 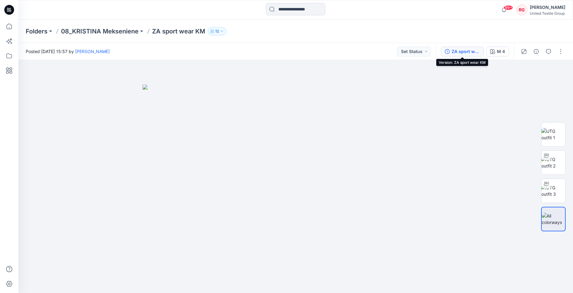 What do you see at coordinates (508, 8) in the screenshot?
I see `span: 99+` at bounding box center [508, 8].